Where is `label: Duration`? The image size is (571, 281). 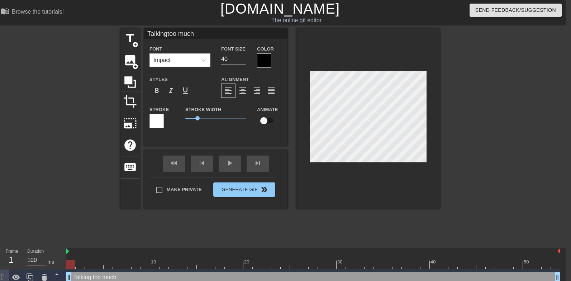 label: Duration is located at coordinates (35, 252).